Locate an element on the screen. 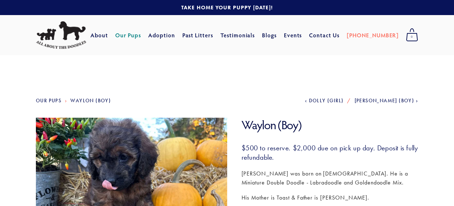  a: Past Litters is located at coordinates (198, 35).